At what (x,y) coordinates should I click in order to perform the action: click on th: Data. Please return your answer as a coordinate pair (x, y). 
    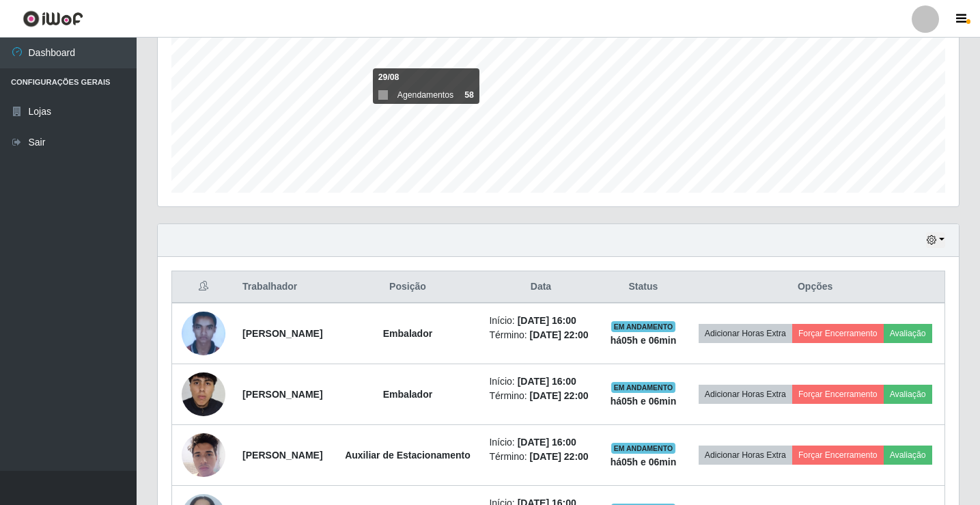
    Looking at the image, I should click on (541, 287).